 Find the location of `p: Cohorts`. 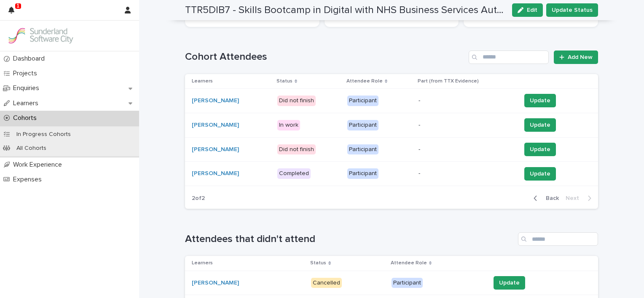

p: Cohorts is located at coordinates (27, 118).